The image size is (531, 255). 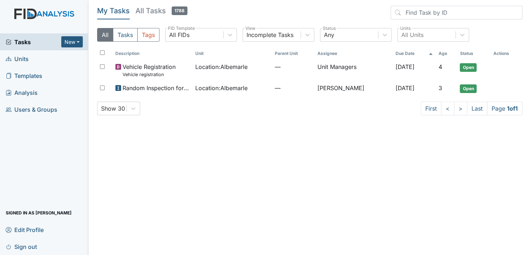 What do you see at coordinates (149, 74) in the screenshot?
I see `small: Vehicle registration` at bounding box center [149, 74].